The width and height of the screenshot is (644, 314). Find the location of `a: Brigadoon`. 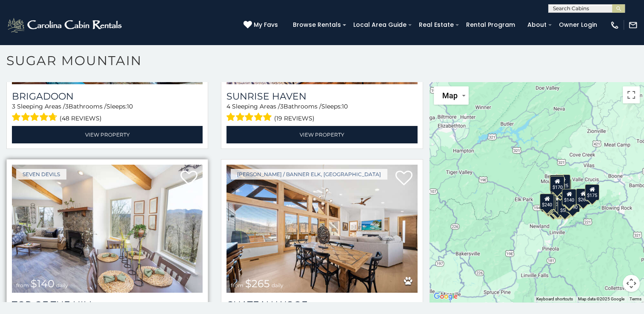

a: Brigadoon is located at coordinates (107, 96).